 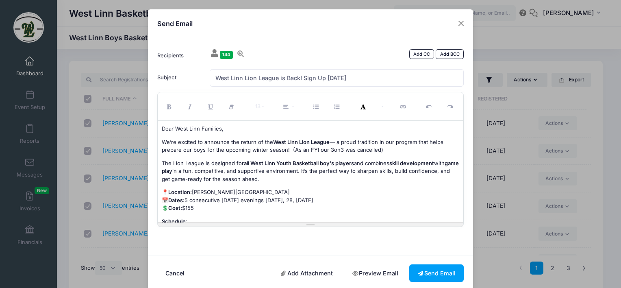 I want to click on strong: all West Linn Youth Basketball boy's players, so click(x=299, y=163).